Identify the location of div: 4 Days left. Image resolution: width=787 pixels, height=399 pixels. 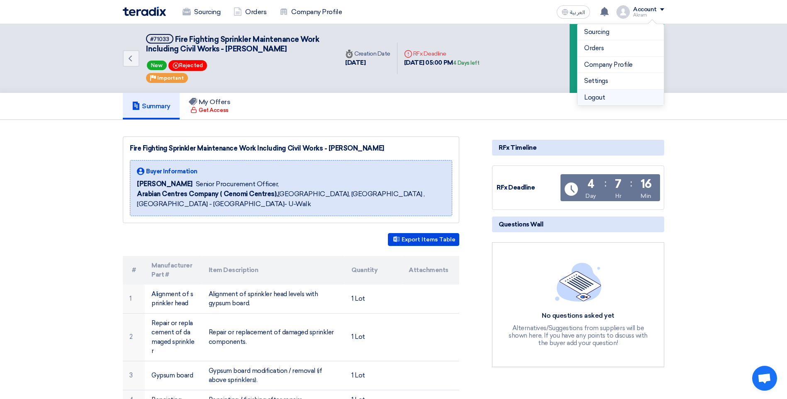
(466, 63).